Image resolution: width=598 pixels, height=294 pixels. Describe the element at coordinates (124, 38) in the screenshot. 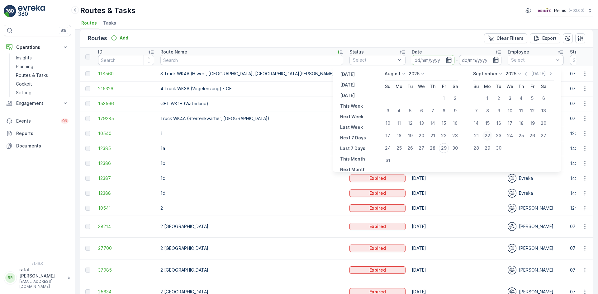

I see `p: Add` at that location.